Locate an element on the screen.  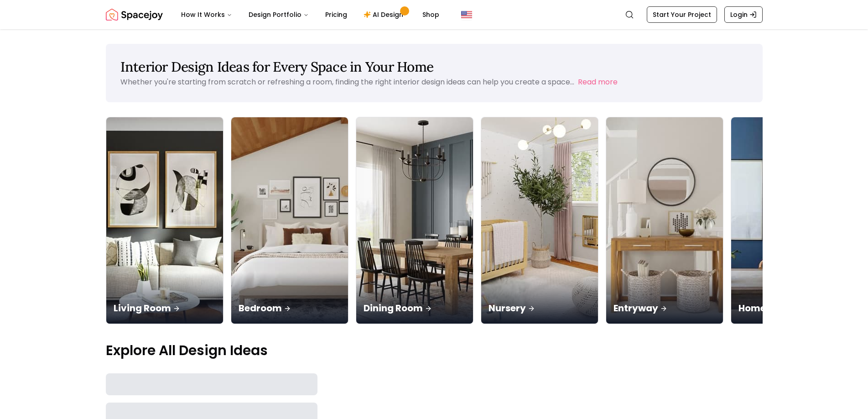
img: Spacejoy Logo is located at coordinates (134, 15).